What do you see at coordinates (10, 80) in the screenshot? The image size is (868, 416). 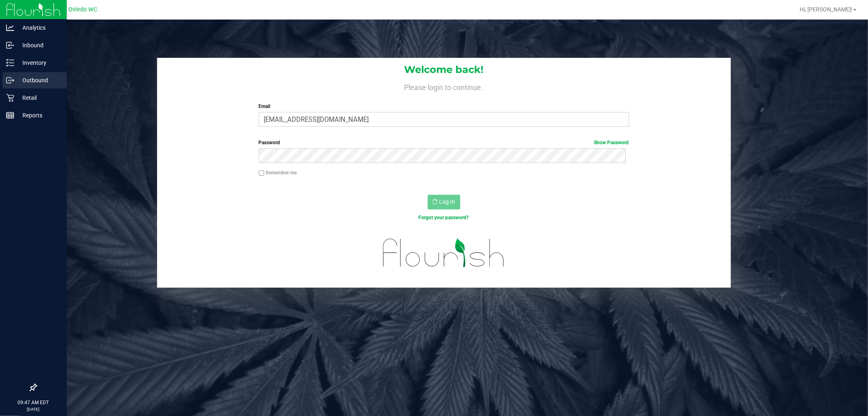 I see `inline-svg: Outbound` at bounding box center [10, 80].